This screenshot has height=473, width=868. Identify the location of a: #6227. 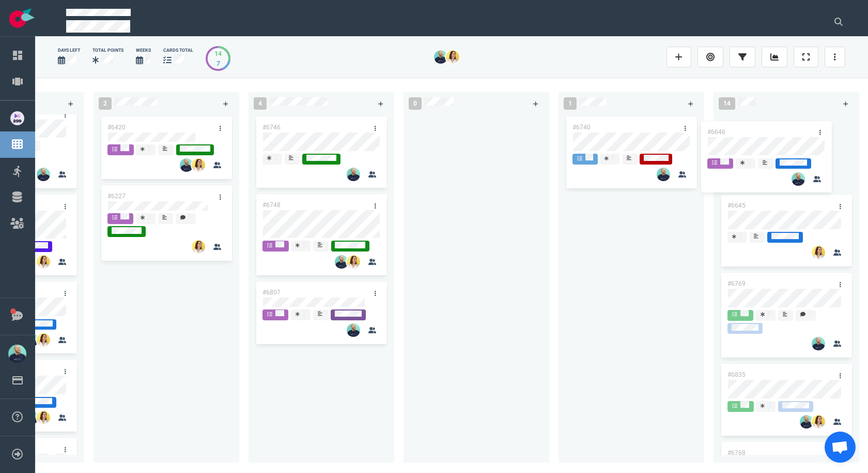
(117, 196).